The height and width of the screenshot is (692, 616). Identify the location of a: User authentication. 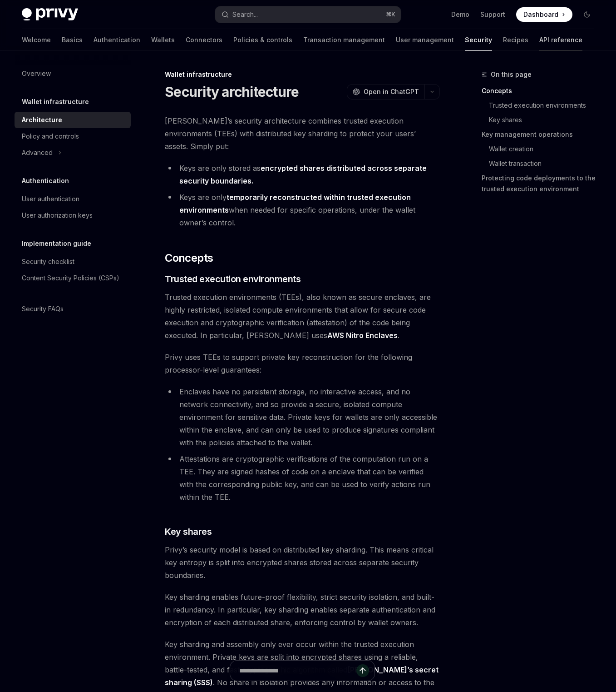
(73, 199).